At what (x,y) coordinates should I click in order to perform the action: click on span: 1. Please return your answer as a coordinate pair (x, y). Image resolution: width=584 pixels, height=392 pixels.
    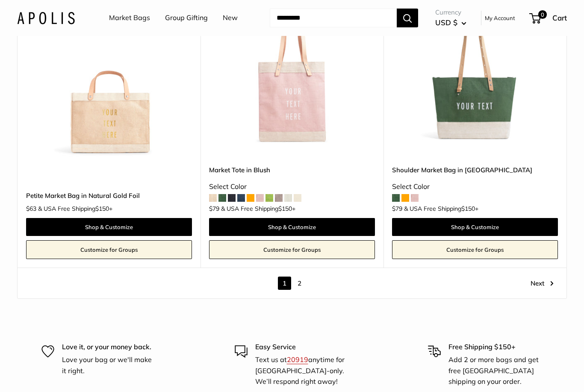
    Looking at the image, I should click on (284, 283).